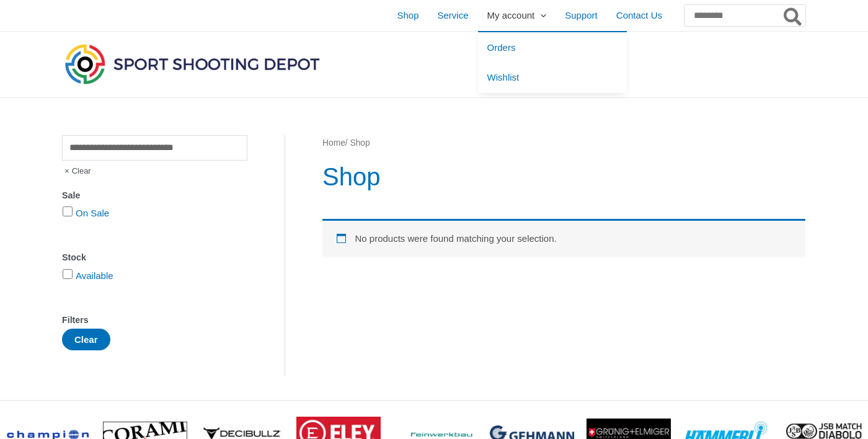  What do you see at coordinates (154, 320) in the screenshot?
I see `div: Filters` at bounding box center [154, 320].